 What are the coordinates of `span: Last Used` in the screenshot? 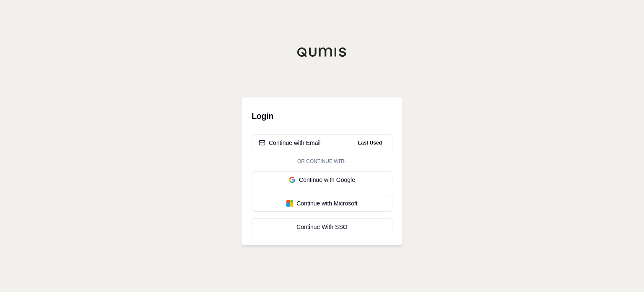 It's located at (370, 143).